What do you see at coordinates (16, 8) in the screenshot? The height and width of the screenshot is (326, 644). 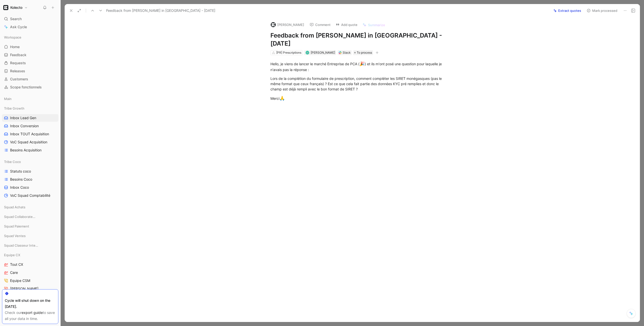 I see `h1: Kolecto` at bounding box center [16, 8].